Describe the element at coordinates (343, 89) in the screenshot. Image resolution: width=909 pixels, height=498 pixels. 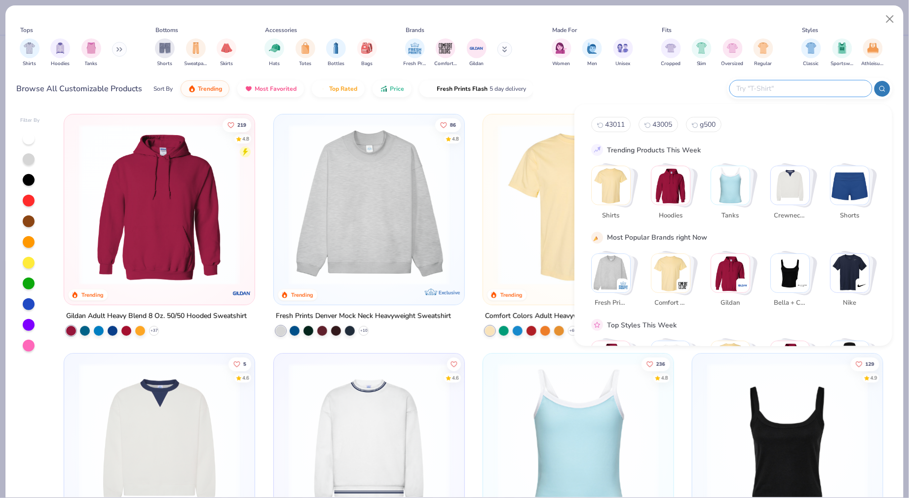
I see `span: Top Rated` at that location.